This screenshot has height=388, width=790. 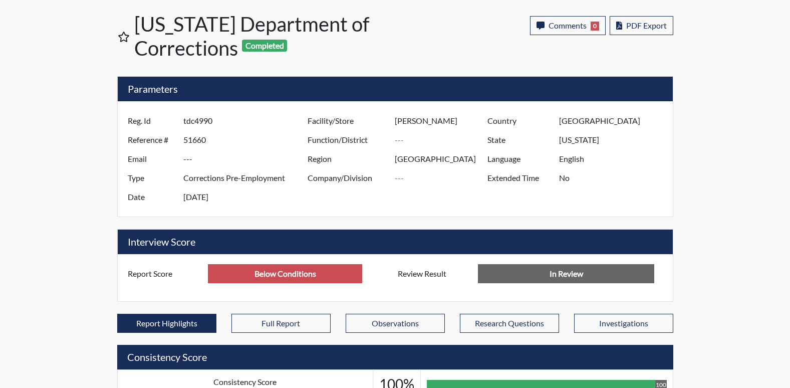 I want to click on label: Extended Time, so click(x=520, y=178).